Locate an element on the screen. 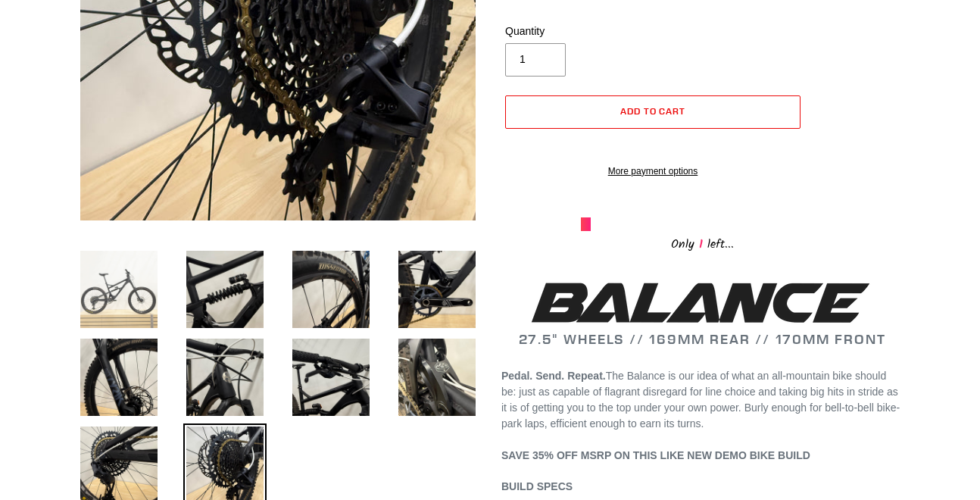  span: Add to cart is located at coordinates (653, 111).